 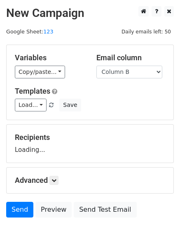 I want to click on span: Daily emails left: 50, so click(x=147, y=32).